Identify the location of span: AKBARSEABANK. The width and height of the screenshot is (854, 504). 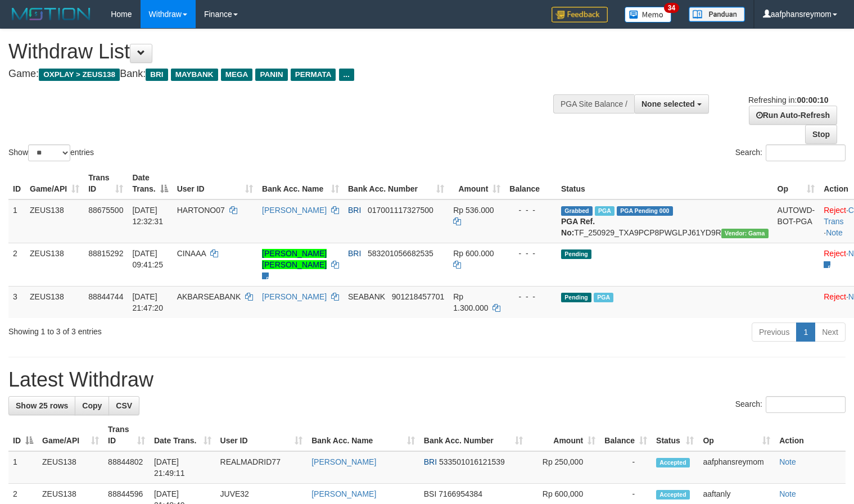
(210, 297).